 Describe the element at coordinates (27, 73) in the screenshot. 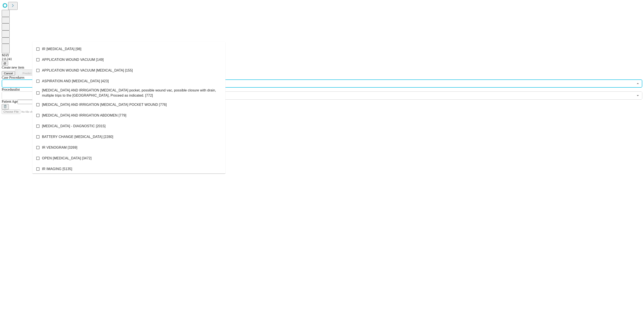

I see `span: Predict` at that location.